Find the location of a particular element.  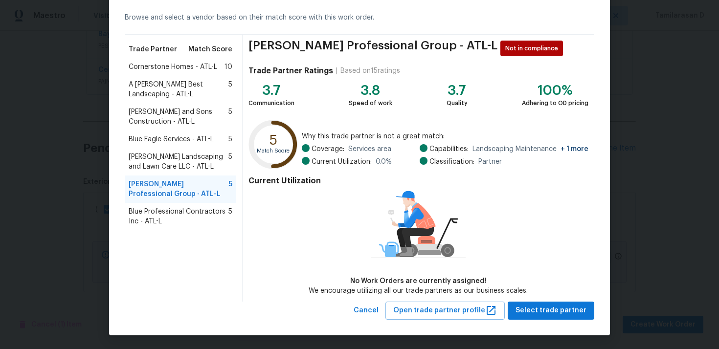

span: Not in compliance is located at coordinates (533, 48).